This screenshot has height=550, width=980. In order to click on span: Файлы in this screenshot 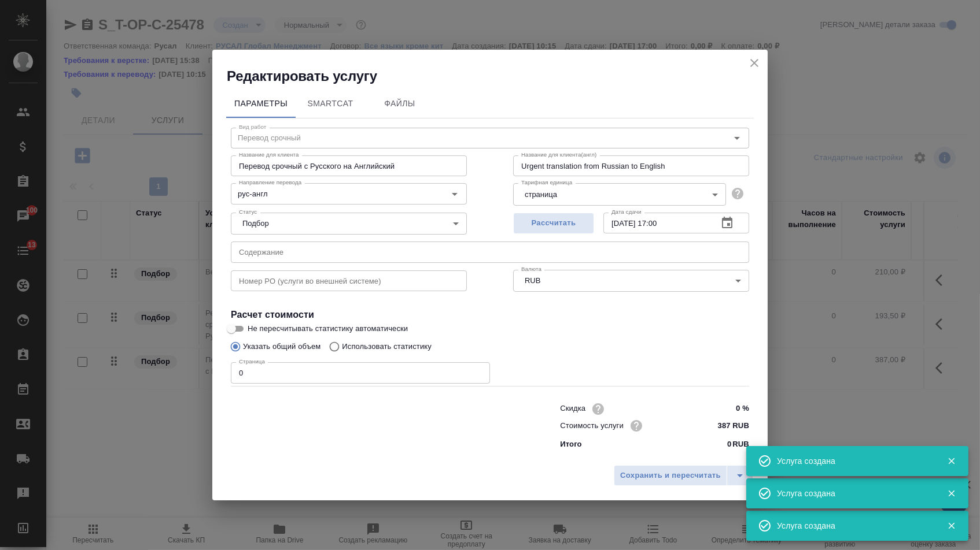, I will do `click(400, 103)`.